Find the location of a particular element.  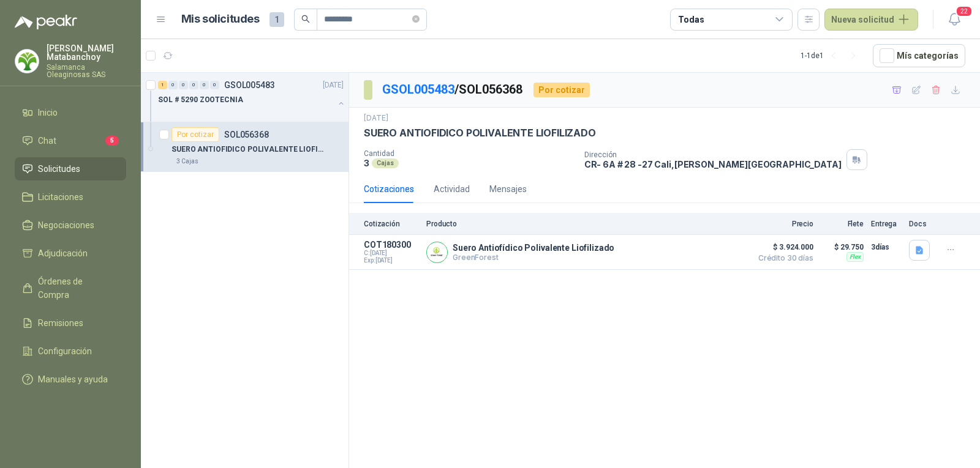

div: Mensajes is located at coordinates (508, 189).